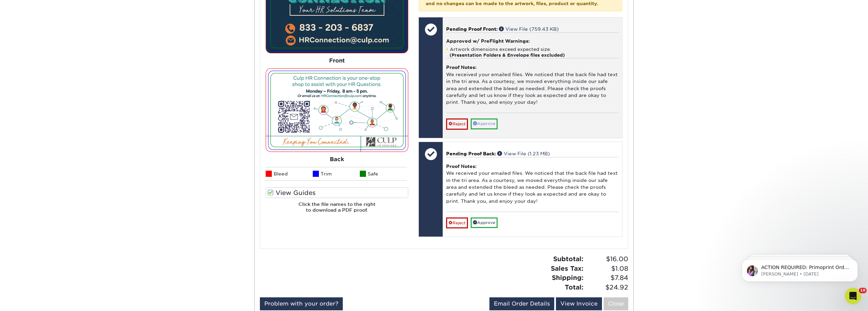 The image size is (868, 311). I want to click on li: Trim, so click(337, 174).